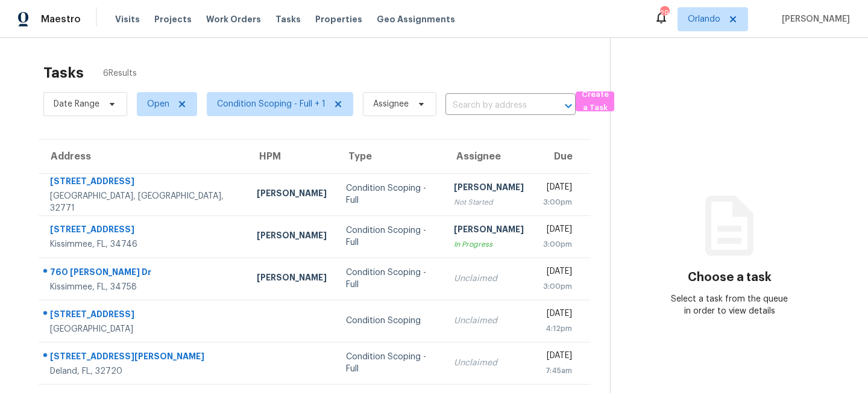 Image resolution: width=868 pixels, height=393 pixels. Describe the element at coordinates (158, 104) in the screenshot. I see `span: Open` at that location.